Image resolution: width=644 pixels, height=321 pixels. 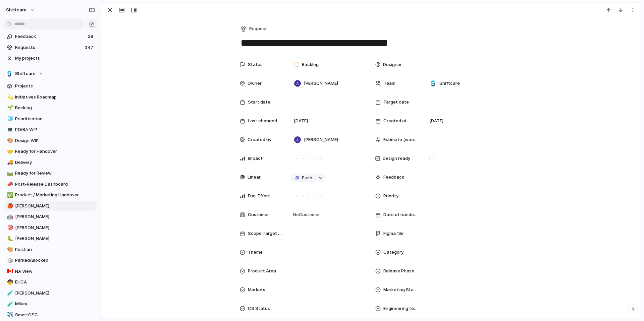 I want to click on a: 💫Initiatives Roadmap, so click(x=50, y=97).